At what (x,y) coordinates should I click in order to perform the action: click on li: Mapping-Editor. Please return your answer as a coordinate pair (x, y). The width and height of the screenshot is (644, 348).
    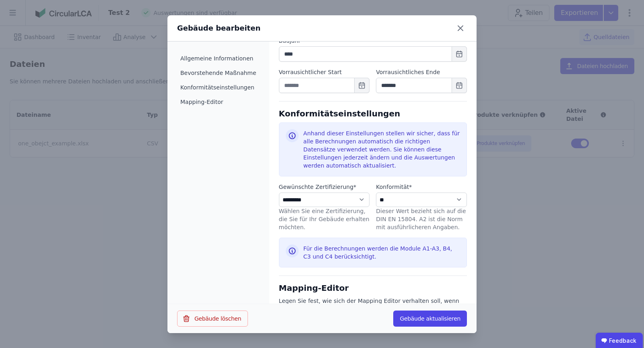
    Looking at the image, I should click on (218, 102).